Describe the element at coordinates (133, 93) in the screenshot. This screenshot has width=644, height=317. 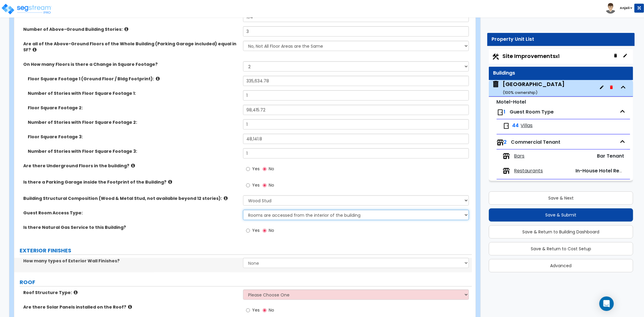
I see `label: Number of Stories with Floor Square Footage 1:` at that location.